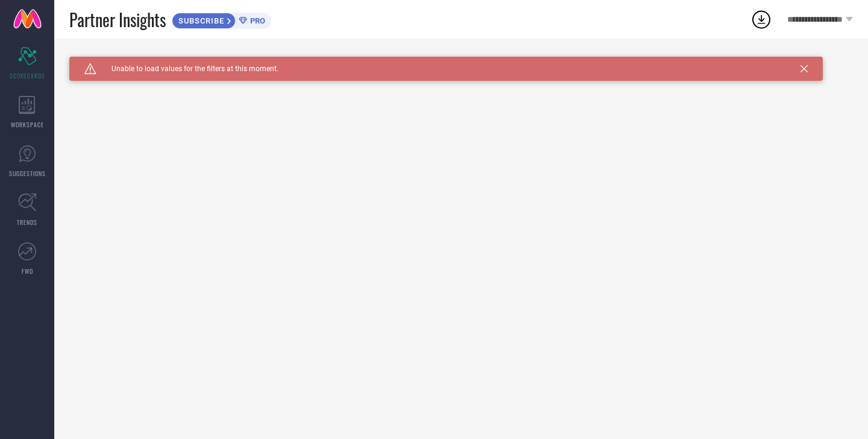  What do you see at coordinates (761, 19) in the screenshot?
I see `div: Open download list` at bounding box center [761, 19].